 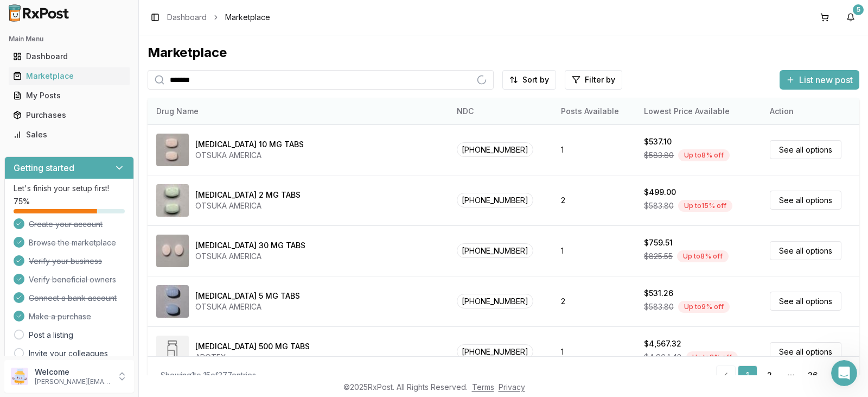 I want to click on div: APOTEX, so click(x=252, y=358).